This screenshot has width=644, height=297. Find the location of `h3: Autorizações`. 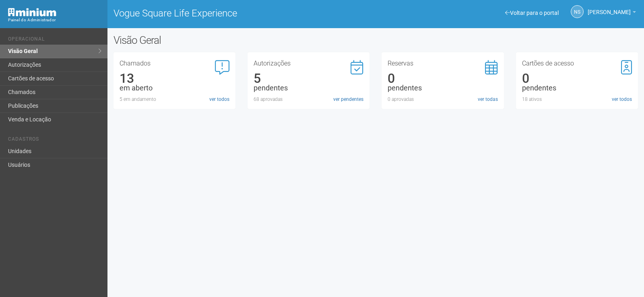

h3: Autorizações is located at coordinates (308, 63).